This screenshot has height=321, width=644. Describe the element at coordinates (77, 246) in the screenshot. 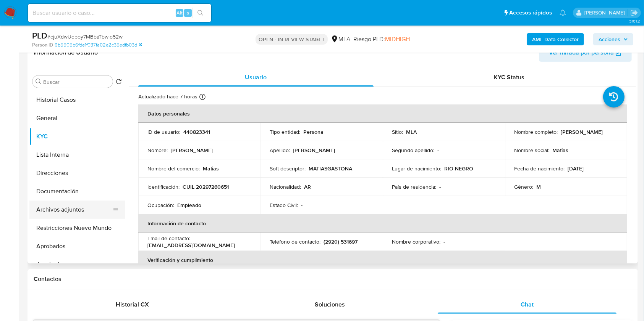

I see `button: Aprobados` at that location.